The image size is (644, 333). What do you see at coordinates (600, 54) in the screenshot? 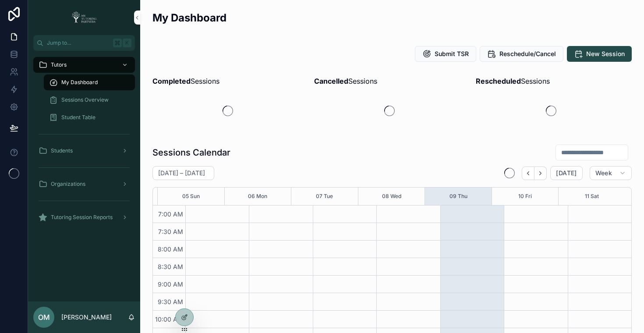
I see `button: New Session` at bounding box center [600, 54].